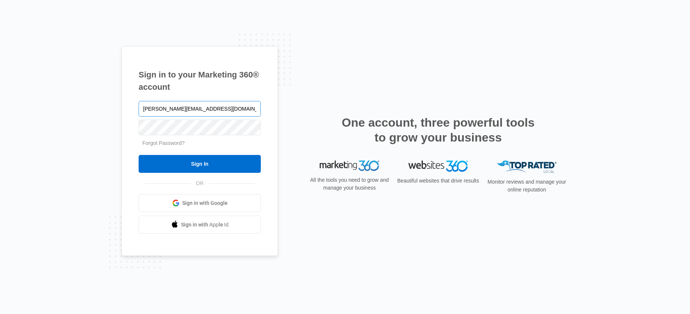  I want to click on input: Sign In, so click(200, 164).